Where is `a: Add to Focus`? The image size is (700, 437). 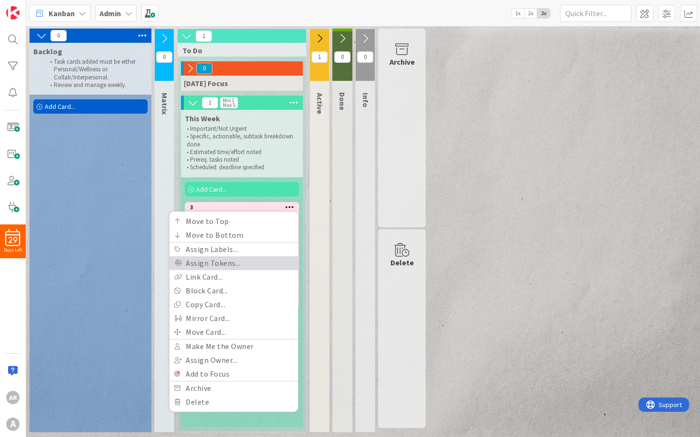 a: Add to Focus is located at coordinates (234, 374).